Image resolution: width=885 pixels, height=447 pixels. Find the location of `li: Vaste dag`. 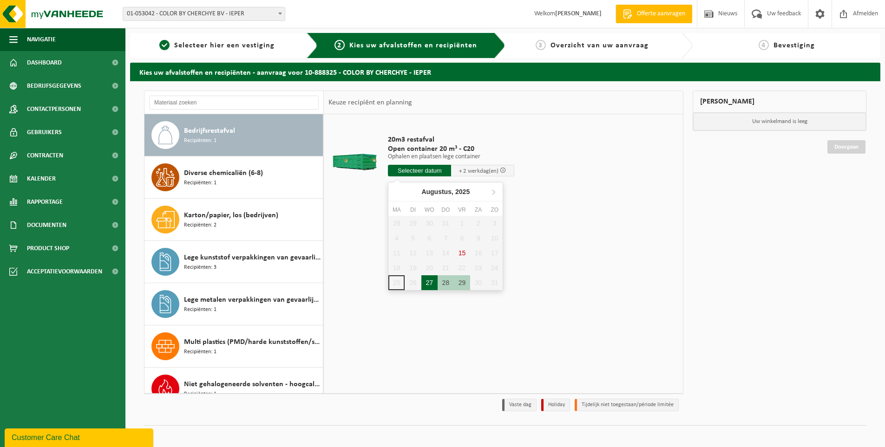

li: Vaste dag is located at coordinates (519, 405).